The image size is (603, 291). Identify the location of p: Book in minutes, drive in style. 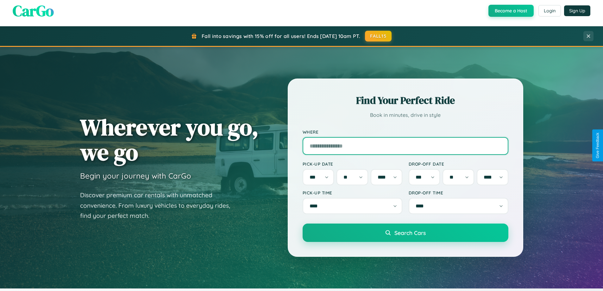
(406, 115).